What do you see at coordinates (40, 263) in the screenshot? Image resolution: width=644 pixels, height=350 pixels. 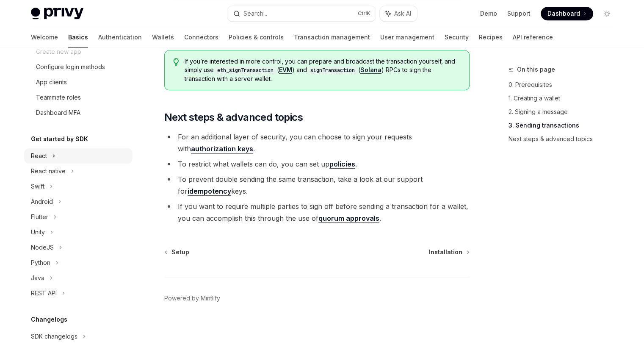 I see `div: Python` at bounding box center [40, 263].